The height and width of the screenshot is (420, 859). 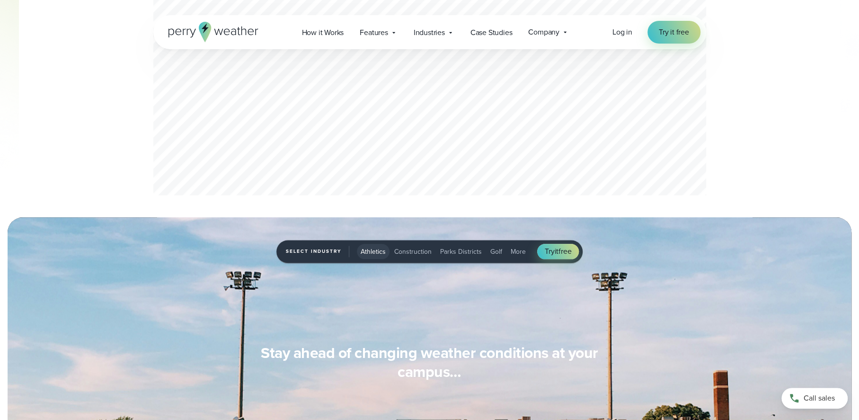 I want to click on button: More, so click(x=518, y=251).